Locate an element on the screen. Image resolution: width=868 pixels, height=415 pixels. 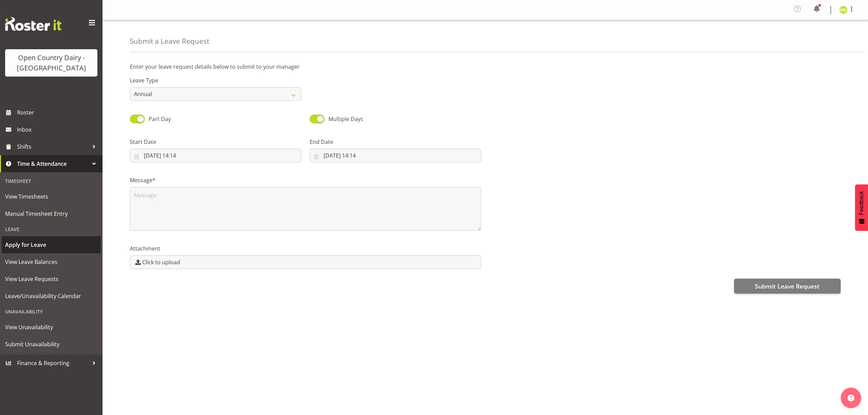
span: View Leave Balances is located at coordinates (51, 262).